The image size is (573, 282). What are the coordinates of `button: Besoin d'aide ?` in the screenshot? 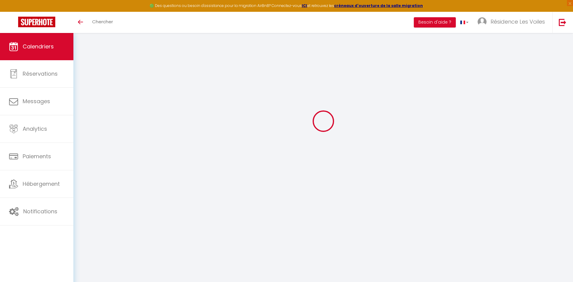 It's located at (435, 22).